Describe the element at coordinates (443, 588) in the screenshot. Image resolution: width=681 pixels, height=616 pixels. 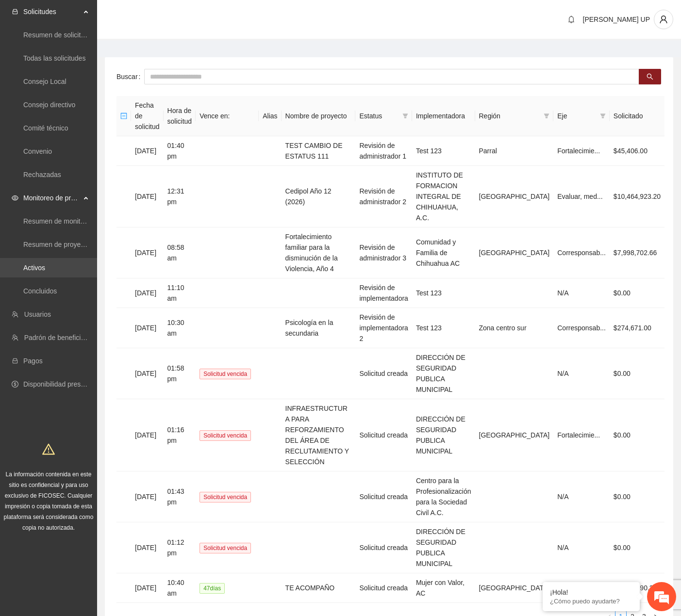
I see `td: Mujer con Valor, AC` at that location.